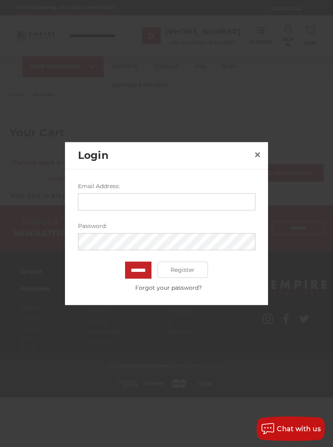  What do you see at coordinates (291, 429) in the screenshot?
I see `button: Chat with us` at bounding box center [291, 429].